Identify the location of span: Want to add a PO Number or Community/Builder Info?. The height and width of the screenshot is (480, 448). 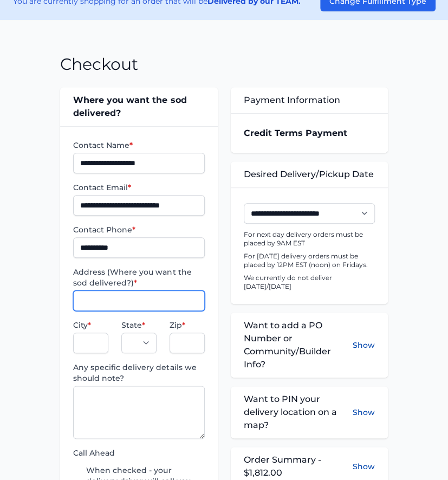
(298, 345).